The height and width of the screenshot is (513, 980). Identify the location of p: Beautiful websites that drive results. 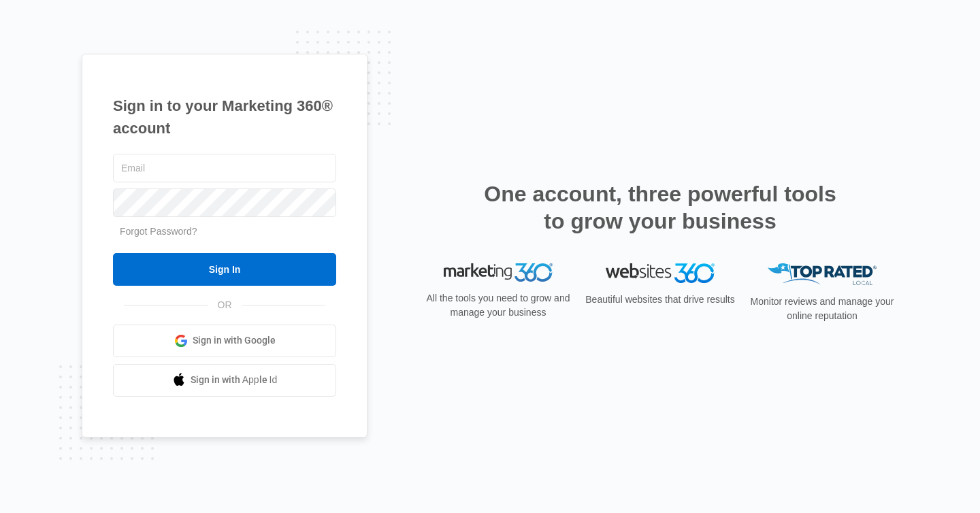
(660, 299).